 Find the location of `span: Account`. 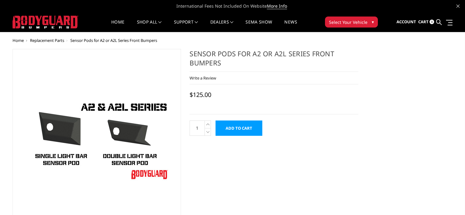

span: Account is located at coordinates (406, 22).